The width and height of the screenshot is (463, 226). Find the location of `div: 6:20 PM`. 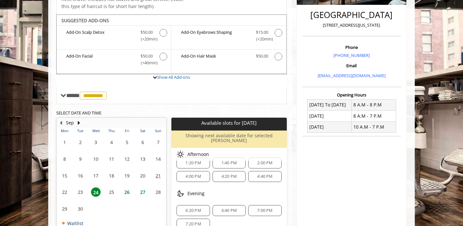

div: 6:20 PM is located at coordinates (193, 211).